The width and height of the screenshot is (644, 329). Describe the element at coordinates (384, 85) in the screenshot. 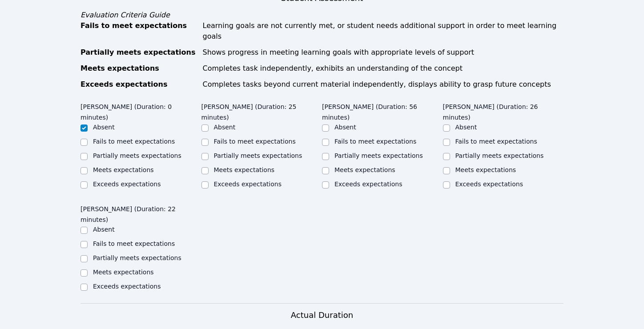

I see `div: Completes tasks beyond current material independently, displays ability to grasp future concepts` at that location.